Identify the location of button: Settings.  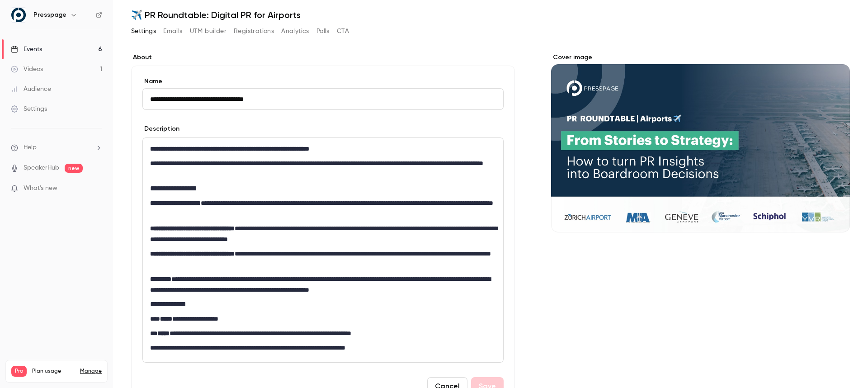
(144, 31).